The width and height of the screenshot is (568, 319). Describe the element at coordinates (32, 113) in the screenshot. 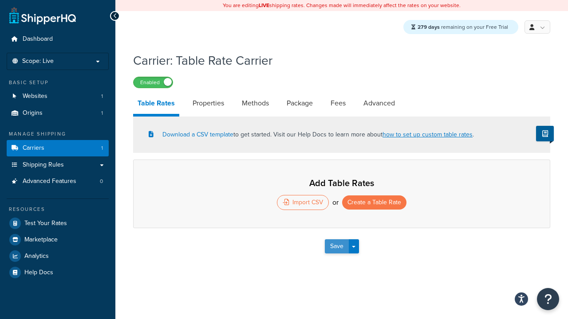

I see `span: Origins` at that location.